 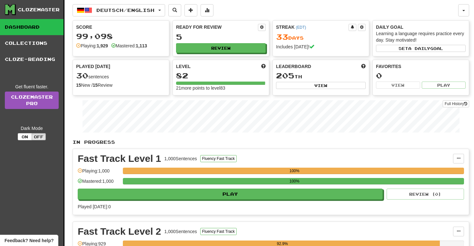 I want to click on span: Open feedback widget, so click(x=29, y=241).